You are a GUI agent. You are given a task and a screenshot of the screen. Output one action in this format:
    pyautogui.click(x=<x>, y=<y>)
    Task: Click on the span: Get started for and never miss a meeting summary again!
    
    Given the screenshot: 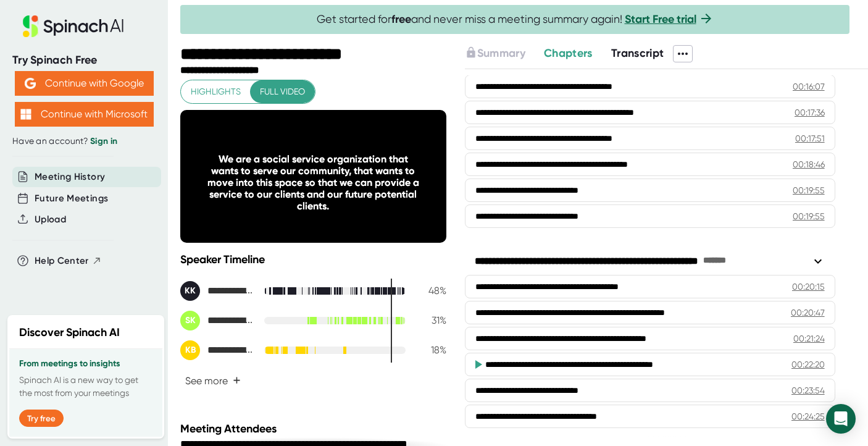 What is the action you would take?
    pyautogui.click(x=515, y=19)
    